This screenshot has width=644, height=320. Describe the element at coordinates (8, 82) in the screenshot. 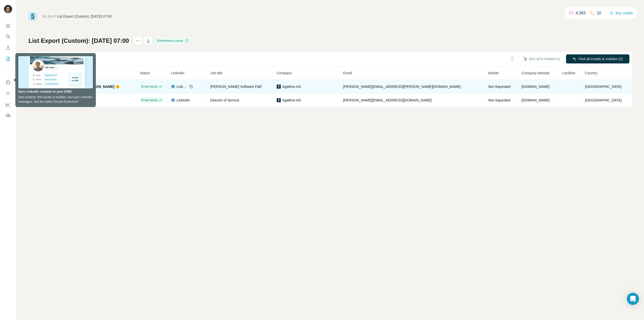

I see `button: Use Surfe on LinkedIn` at that location.